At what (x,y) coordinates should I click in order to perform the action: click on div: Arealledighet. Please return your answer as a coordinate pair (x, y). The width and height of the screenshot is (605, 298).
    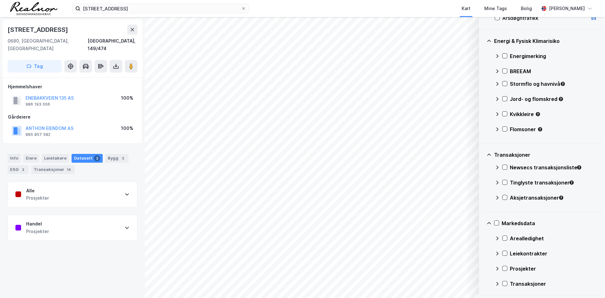
    Looking at the image, I should click on (554, 238).